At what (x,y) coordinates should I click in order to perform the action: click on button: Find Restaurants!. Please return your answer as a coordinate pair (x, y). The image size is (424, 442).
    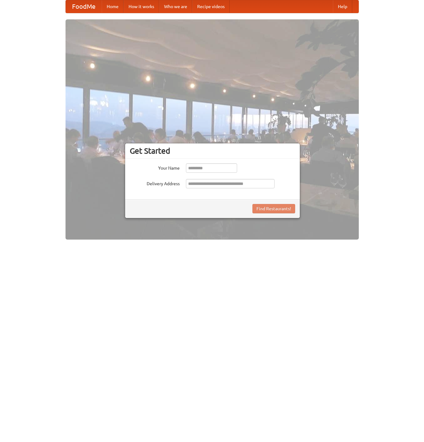
    Looking at the image, I should click on (274, 209).